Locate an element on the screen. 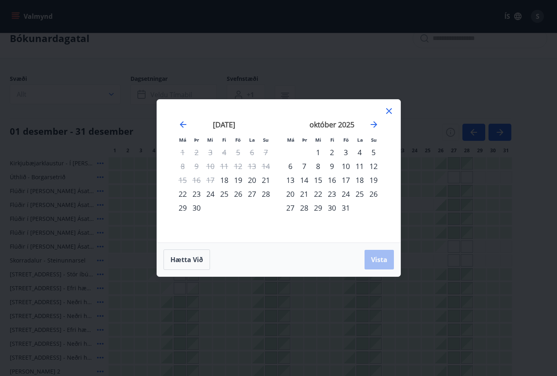  td: Choose þriðjudagur, 21. október 2025 as your check-in date. It’s available. is located at coordinates (304, 194).